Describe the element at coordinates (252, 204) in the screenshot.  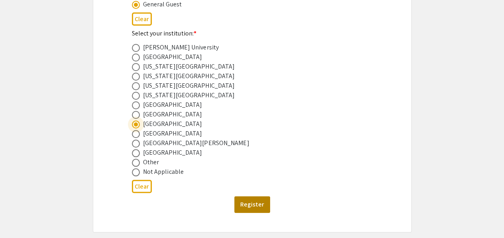
I see `button: Register` at that location.